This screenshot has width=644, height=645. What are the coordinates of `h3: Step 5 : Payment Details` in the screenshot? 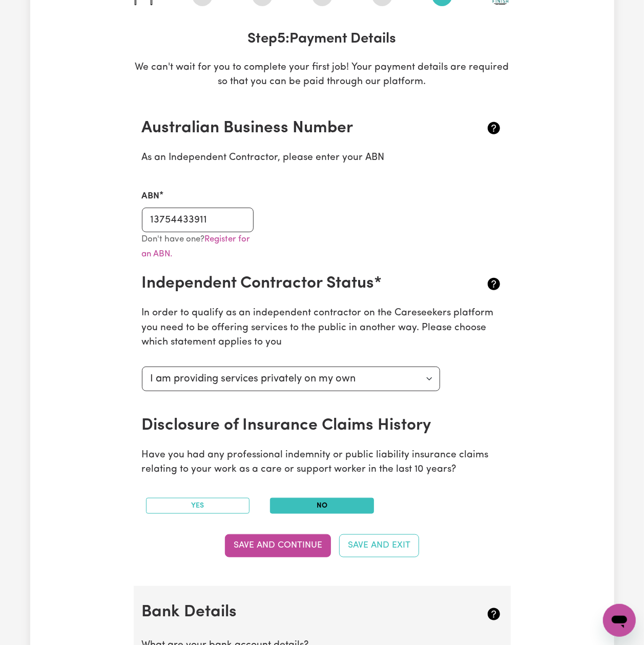 It's located at (323, 40).